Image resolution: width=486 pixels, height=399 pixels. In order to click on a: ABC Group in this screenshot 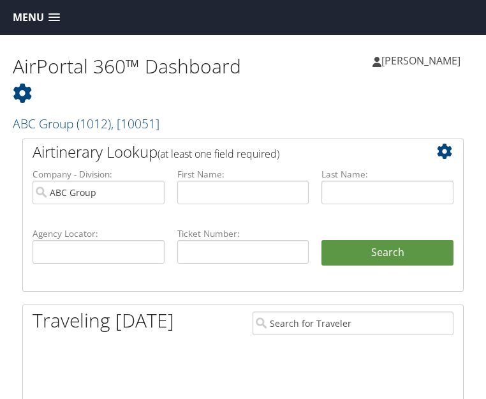, I will do `click(86, 123)`.